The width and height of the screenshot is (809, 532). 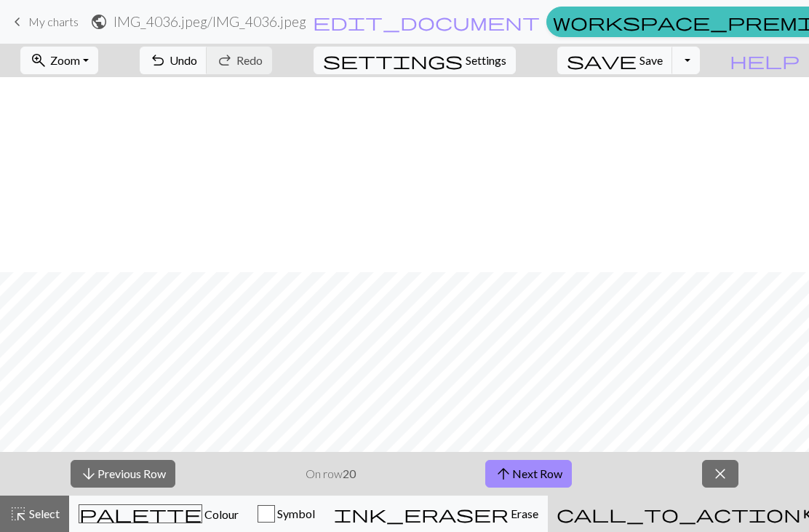 I want to click on button: Previous Row, so click(x=123, y=473).